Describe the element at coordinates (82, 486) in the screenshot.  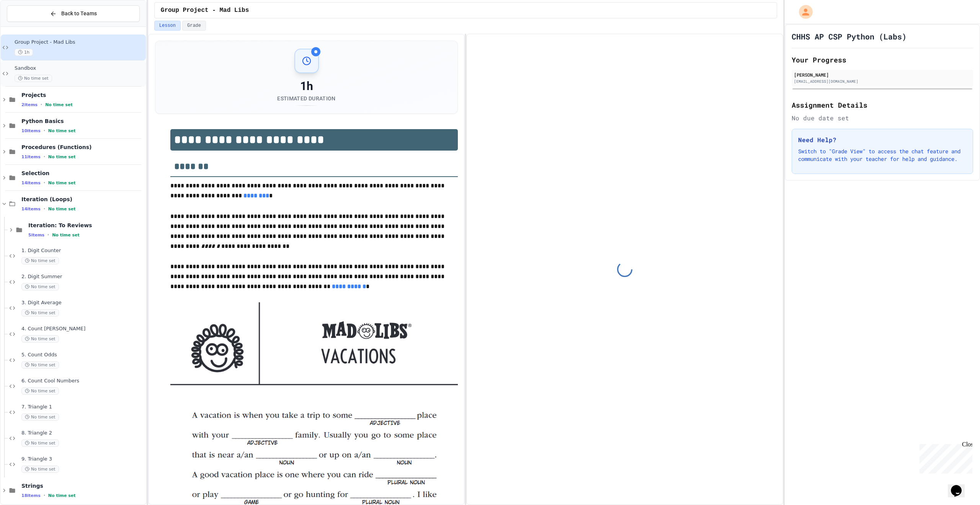
I see `span: Strings` at that location.